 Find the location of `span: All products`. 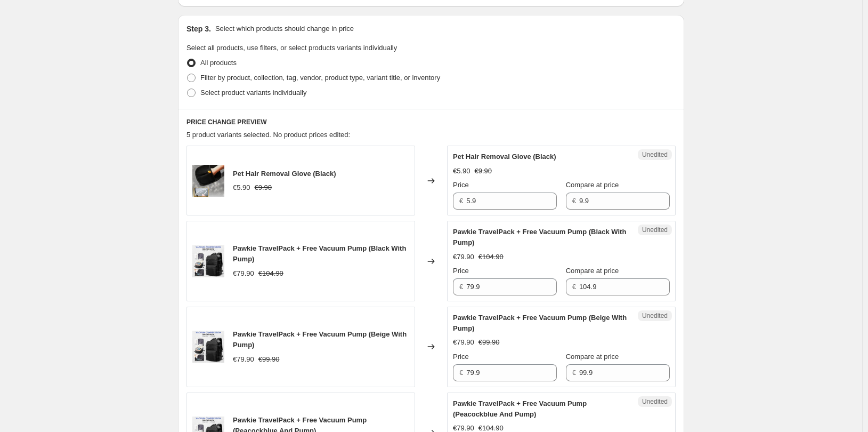

span: All products is located at coordinates (219, 62).